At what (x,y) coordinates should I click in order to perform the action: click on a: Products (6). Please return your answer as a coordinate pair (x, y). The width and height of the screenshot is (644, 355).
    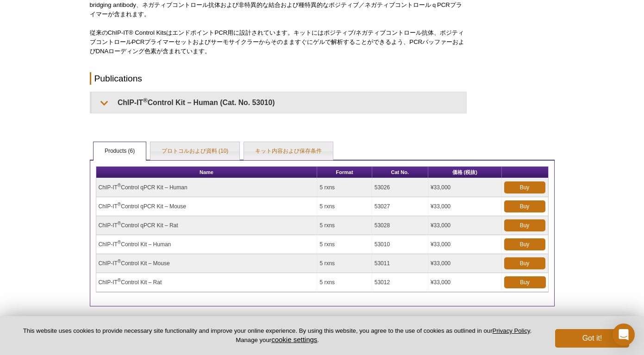
    Looking at the image, I should click on (119, 151).